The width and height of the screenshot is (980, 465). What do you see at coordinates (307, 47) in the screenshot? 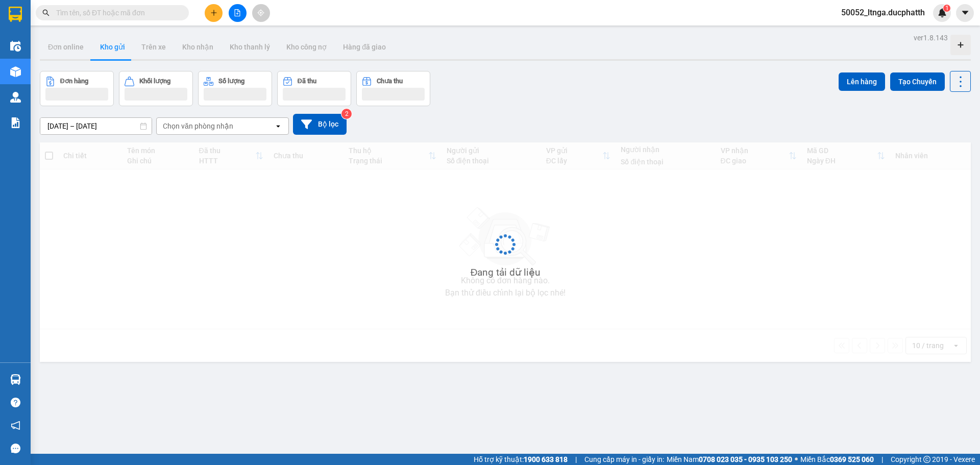
I see `button: Kho công nợ` at bounding box center [307, 47].